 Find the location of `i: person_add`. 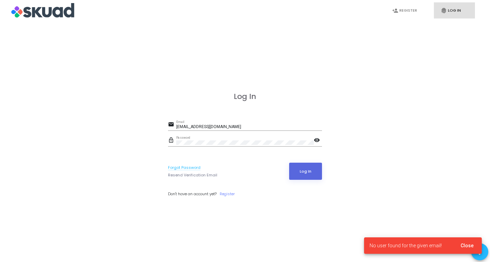

i: person_add is located at coordinates (396, 11).